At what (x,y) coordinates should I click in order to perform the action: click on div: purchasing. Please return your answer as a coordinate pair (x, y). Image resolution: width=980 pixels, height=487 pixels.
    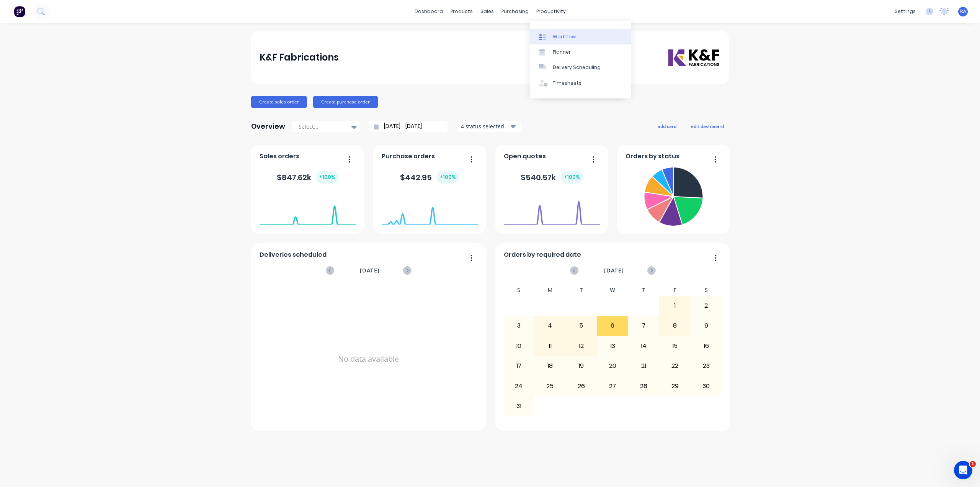
    Looking at the image, I should click on (515, 12).